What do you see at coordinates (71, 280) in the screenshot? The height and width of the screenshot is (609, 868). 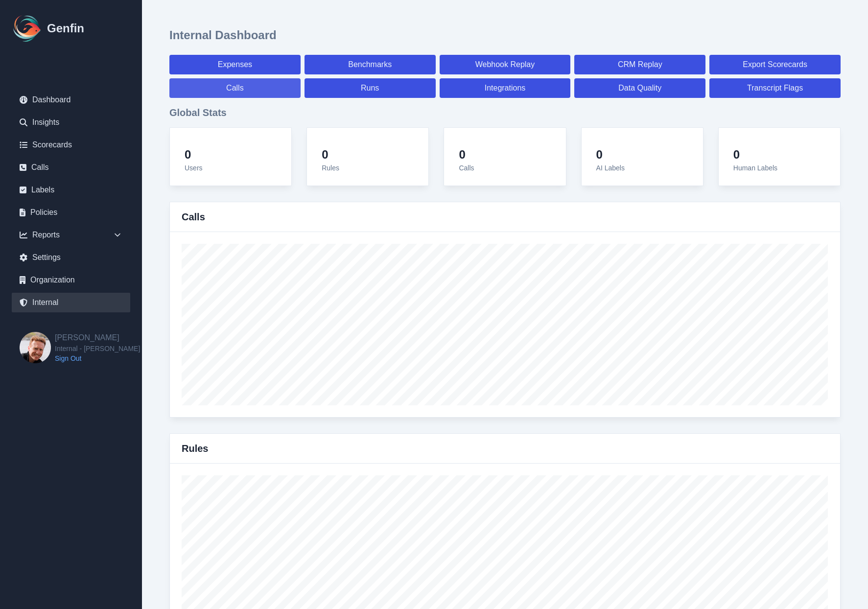 I see `a: Organization` at bounding box center [71, 280].